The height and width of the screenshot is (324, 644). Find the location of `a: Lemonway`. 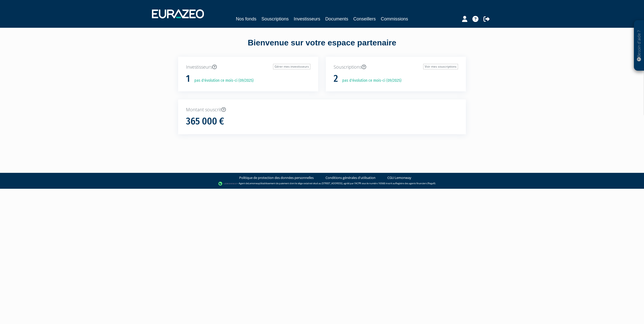

a: Lemonway is located at coordinates (254, 183).